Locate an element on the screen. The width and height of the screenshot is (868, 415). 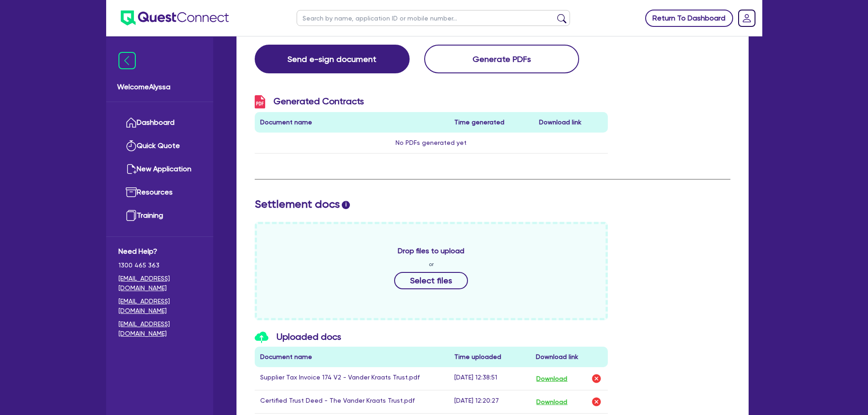
span: Welcome Alyssa is located at coordinates (160, 87).